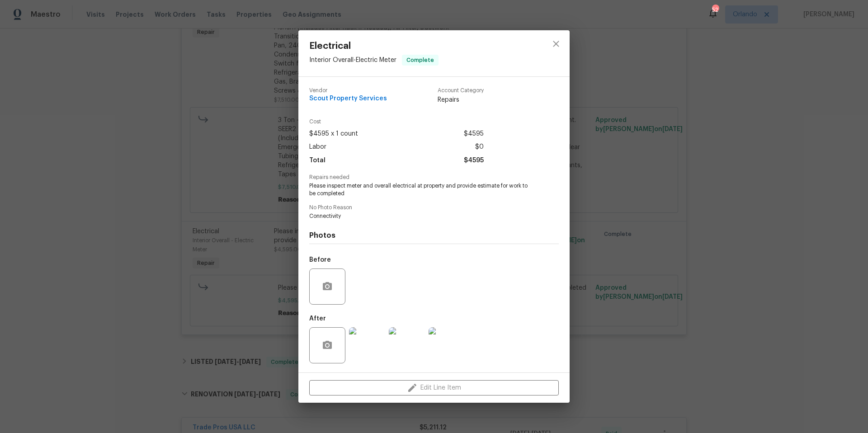 The height and width of the screenshot is (433, 868). Describe the element at coordinates (420, 60) in the screenshot. I see `span: Complete` at that location.